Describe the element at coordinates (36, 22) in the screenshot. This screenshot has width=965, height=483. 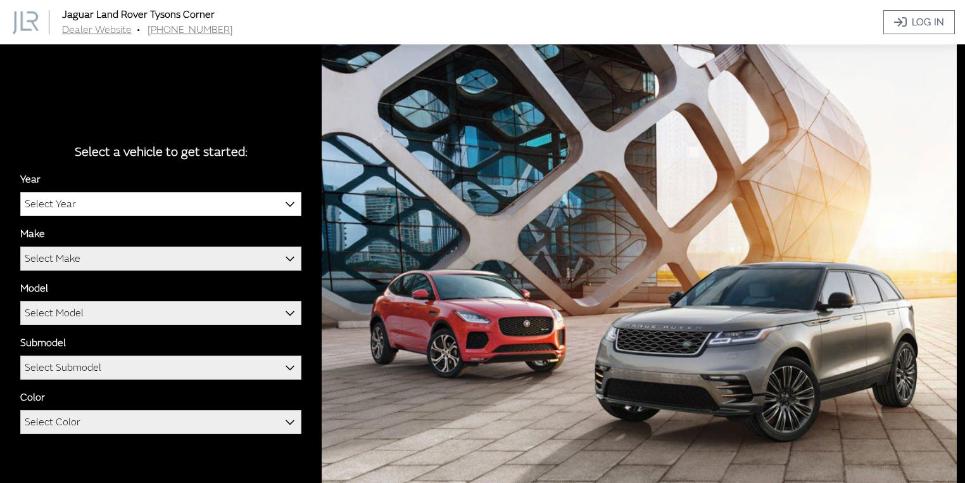
I see `a: Jaguar Land Rover Tysons Corner logo` at that location.